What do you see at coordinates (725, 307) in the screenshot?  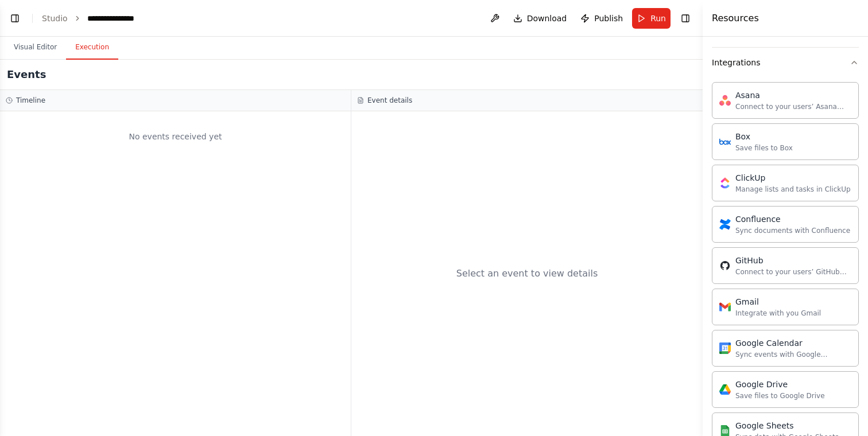 I see `img: Gmail` at bounding box center [725, 307].